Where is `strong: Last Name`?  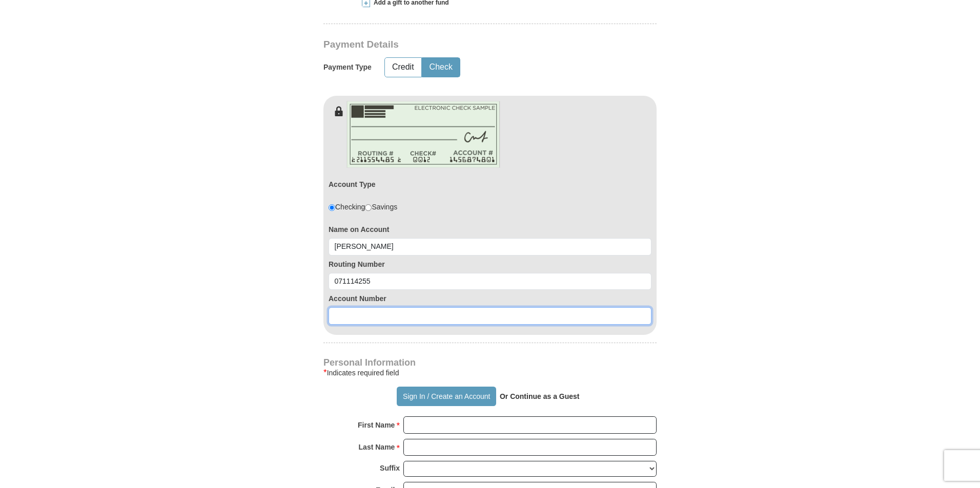
strong: Last Name is located at coordinates (377, 447).